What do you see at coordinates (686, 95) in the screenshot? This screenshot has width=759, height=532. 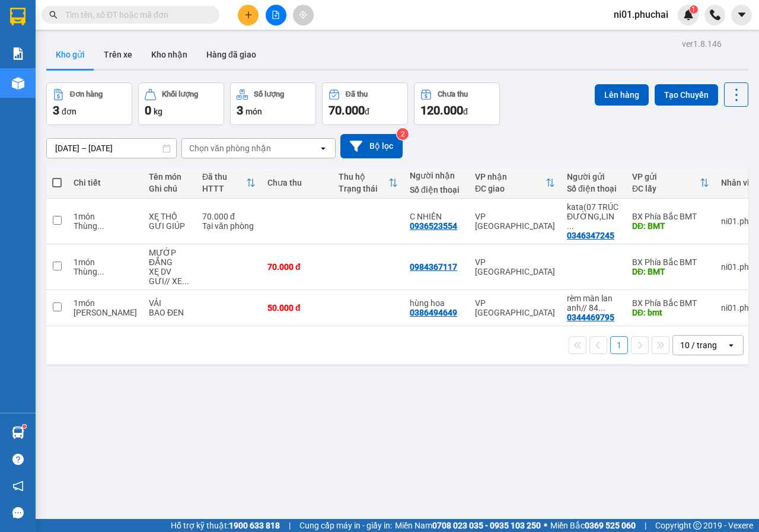 I see `button: Tạo Chuyến` at bounding box center [686, 95].